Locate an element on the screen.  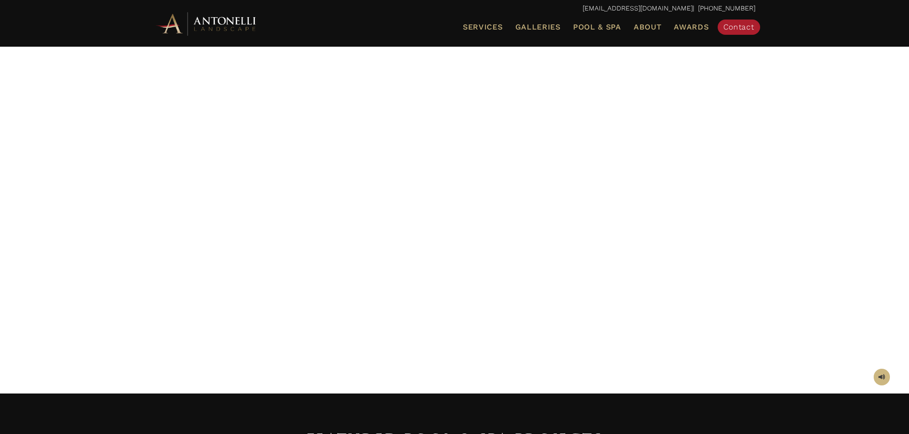
img: Antonelli Horizontal Logo is located at coordinates (207, 23).